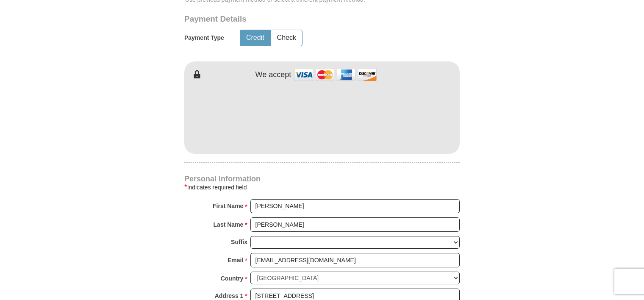  Describe the element at coordinates (255, 38) in the screenshot. I see `button: Credit` at that location.